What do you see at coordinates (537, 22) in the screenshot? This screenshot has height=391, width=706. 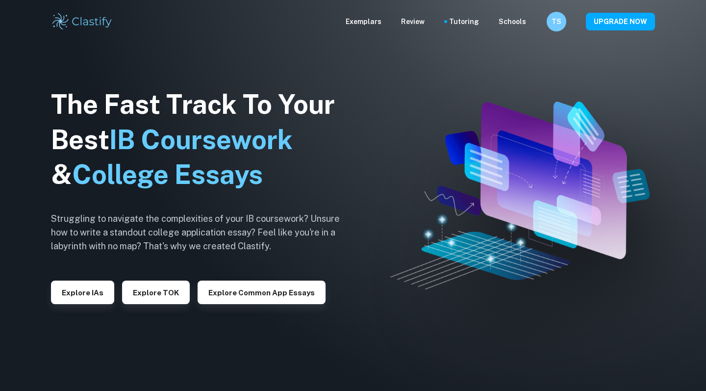 I see `button: Help and Feedback` at bounding box center [537, 22].